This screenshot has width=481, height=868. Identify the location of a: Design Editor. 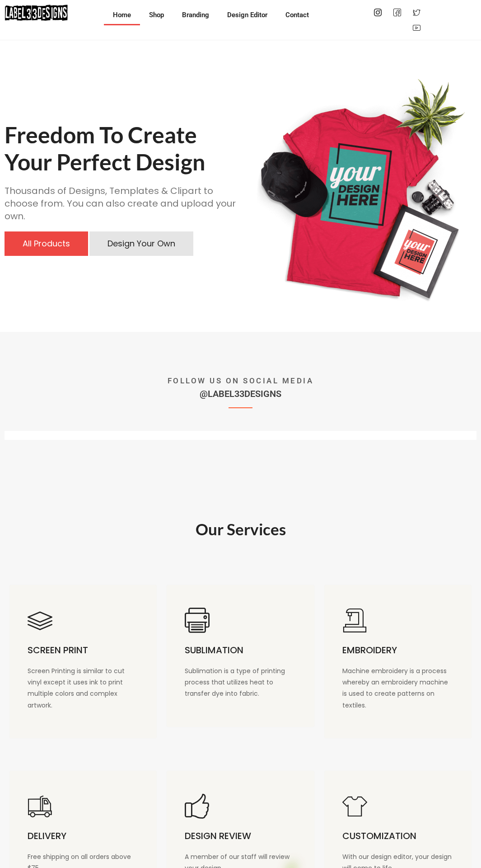
(247, 15).